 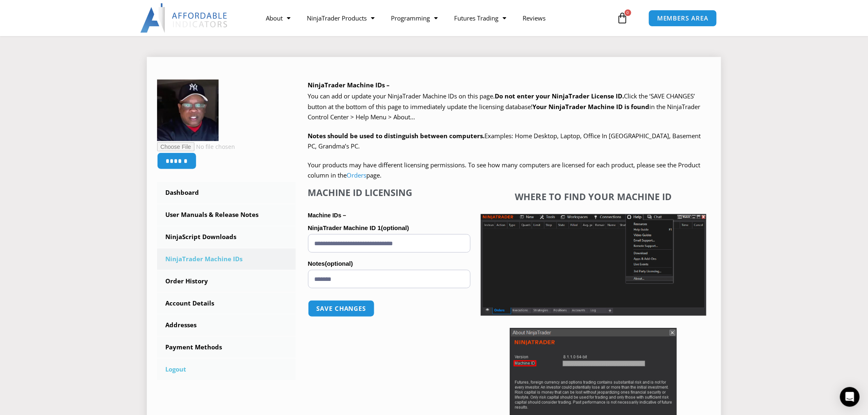 I want to click on button: Save changes, so click(x=341, y=308).